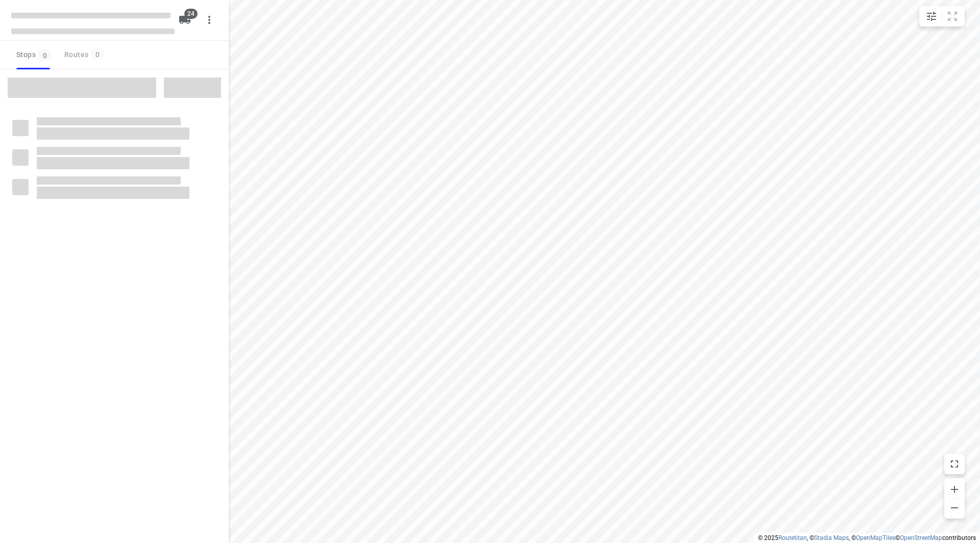 This screenshot has width=980, height=543. Describe the element at coordinates (792, 538) in the screenshot. I see `a: Routetitan` at that location.